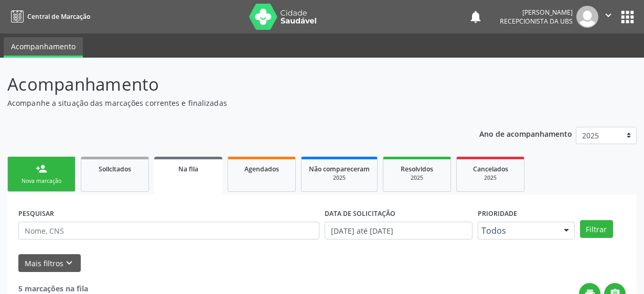  What do you see at coordinates (262, 169) in the screenshot?
I see `span: Agendados` at bounding box center [262, 169].